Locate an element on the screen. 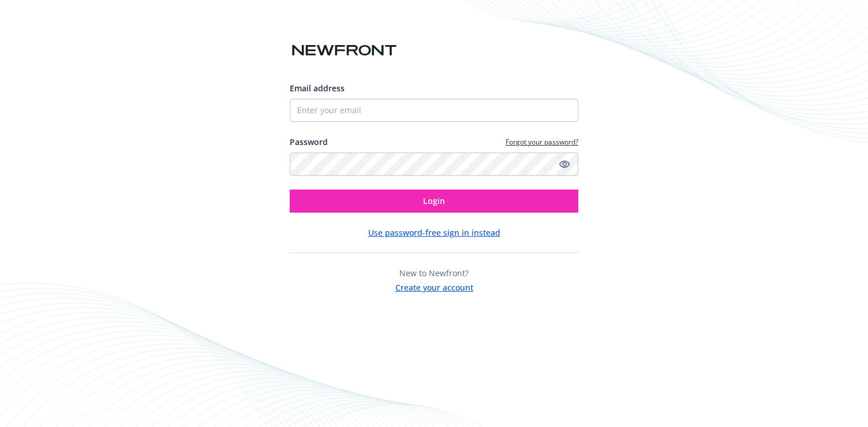 This screenshot has width=868, height=427. button: Login is located at coordinates (434, 201).